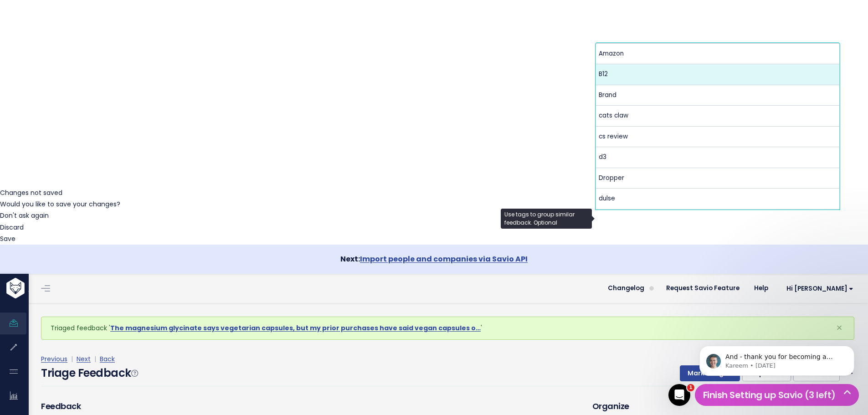 The width and height of the screenshot is (868, 415). Describe the element at coordinates (444, 259) in the screenshot. I see `a: Import people and companies via Savio API` at that location.